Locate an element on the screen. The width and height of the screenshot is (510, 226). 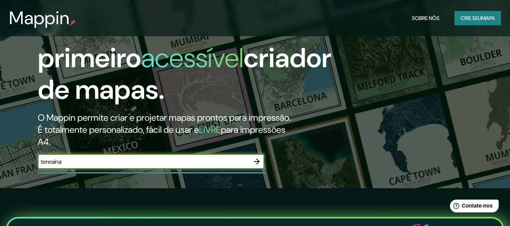
input: Escolha seu lugar favorito is located at coordinates (144, 162).